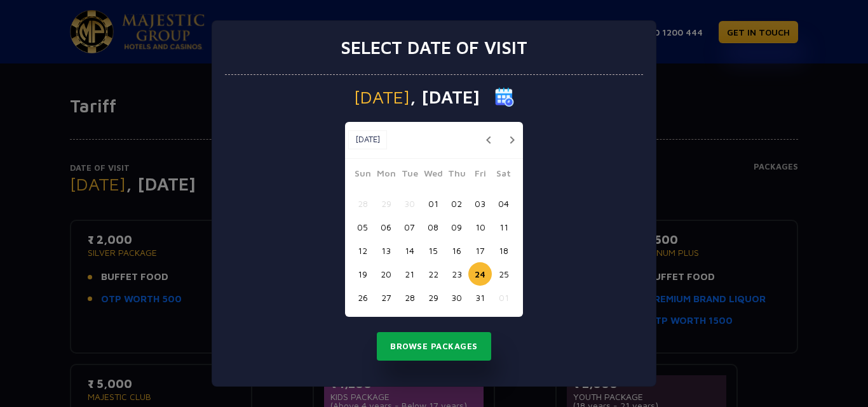  What do you see at coordinates (503, 227) in the screenshot?
I see `button: 11` at bounding box center [503, 227].